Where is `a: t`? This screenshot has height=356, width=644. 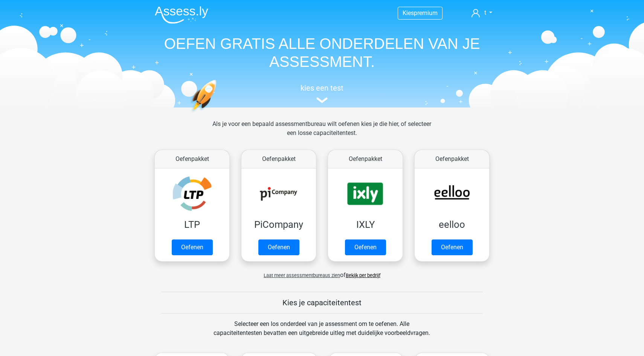 a: t is located at coordinates (481, 13).